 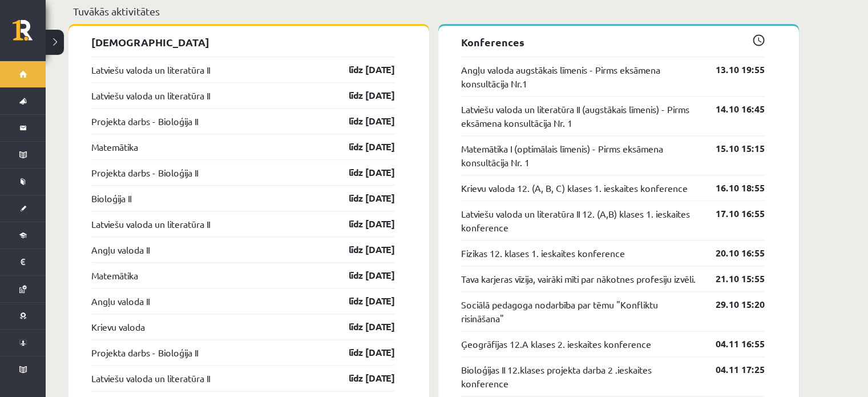 I want to click on a: Bioloģija II, so click(x=111, y=198).